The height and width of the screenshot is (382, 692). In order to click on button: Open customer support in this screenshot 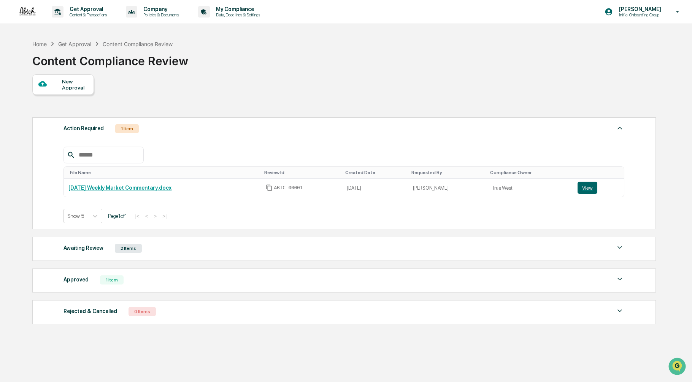, I will do `click(10, 10)`.